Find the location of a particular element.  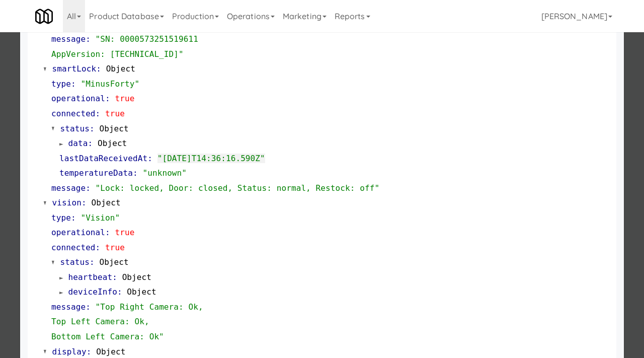

img: Micromart is located at coordinates (44, 16).